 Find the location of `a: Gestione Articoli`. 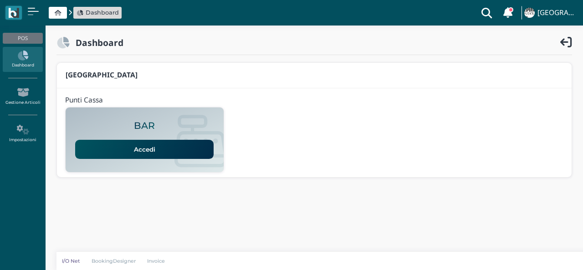

a: Gestione Articoli is located at coordinates (22, 96).